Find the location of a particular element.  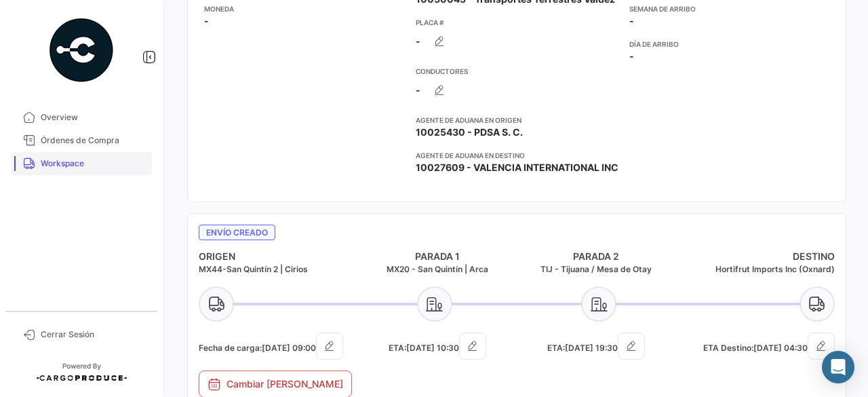

h4: PARADA 1 is located at coordinates (437, 257).